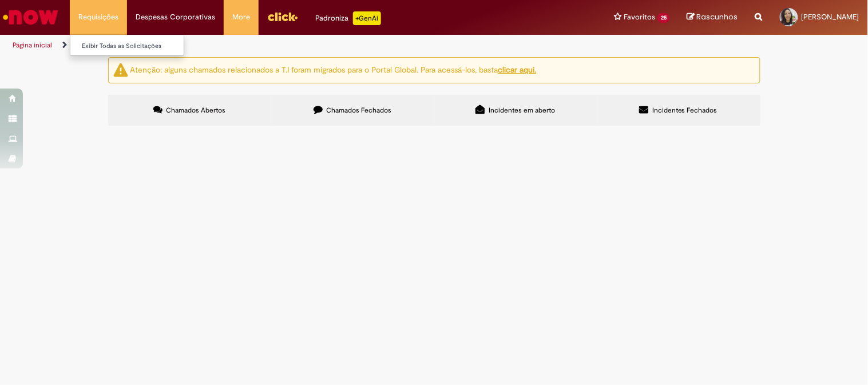 This screenshot has height=385, width=868. What do you see at coordinates (664, 18) in the screenshot?
I see `span: 25` at bounding box center [664, 18].